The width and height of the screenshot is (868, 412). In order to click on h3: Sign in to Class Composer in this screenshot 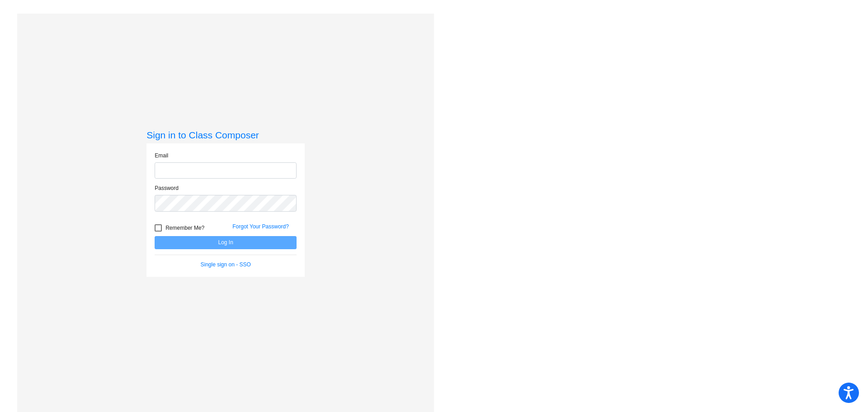, I will do `click(226, 135)`.